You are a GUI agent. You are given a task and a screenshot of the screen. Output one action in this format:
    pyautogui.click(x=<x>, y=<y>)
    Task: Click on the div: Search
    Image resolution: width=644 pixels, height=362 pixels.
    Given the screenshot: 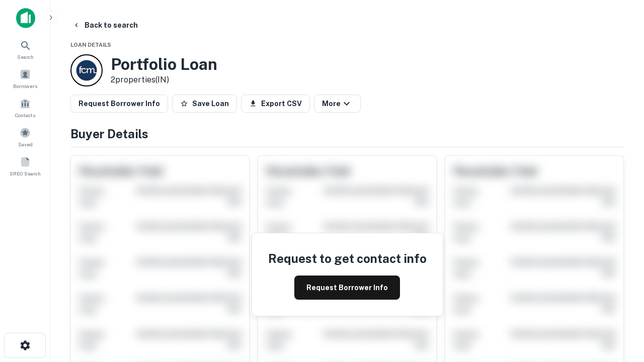 What is the action you would take?
    pyautogui.click(x=25, y=49)
    